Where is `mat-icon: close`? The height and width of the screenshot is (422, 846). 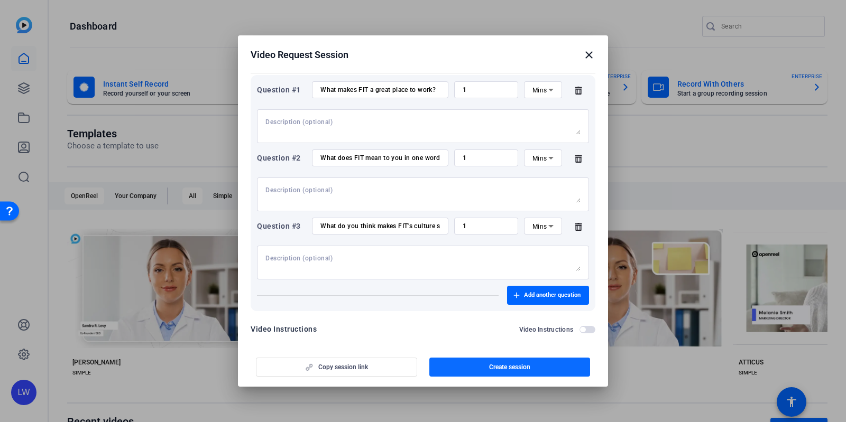
mat-icon: close is located at coordinates (589, 55).